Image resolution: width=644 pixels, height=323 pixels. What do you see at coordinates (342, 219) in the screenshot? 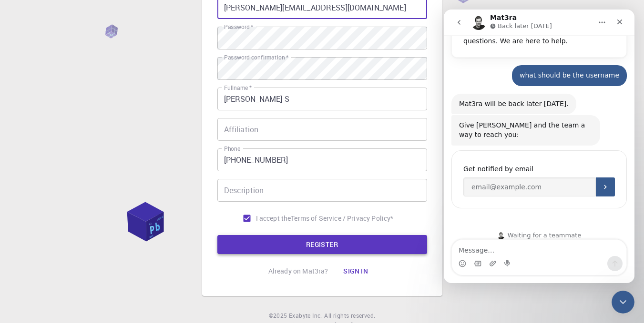
I see `p: Terms of Service / Privacy Policy *` at bounding box center [342, 219].